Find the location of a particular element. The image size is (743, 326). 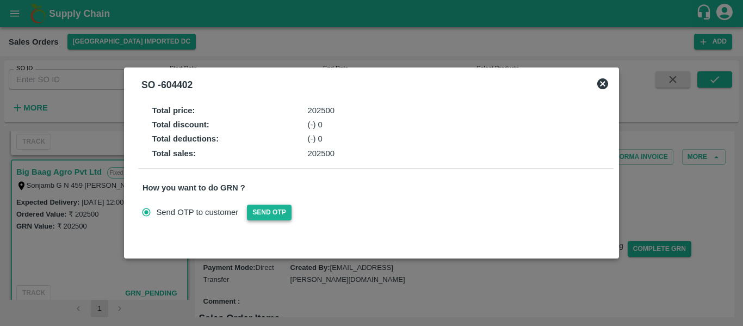

strong: How you want to do GRN ? is located at coordinates (194, 188).